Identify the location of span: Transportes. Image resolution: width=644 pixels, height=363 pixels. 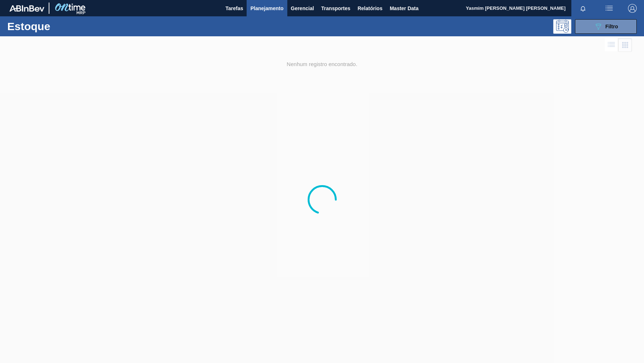
(335, 8).